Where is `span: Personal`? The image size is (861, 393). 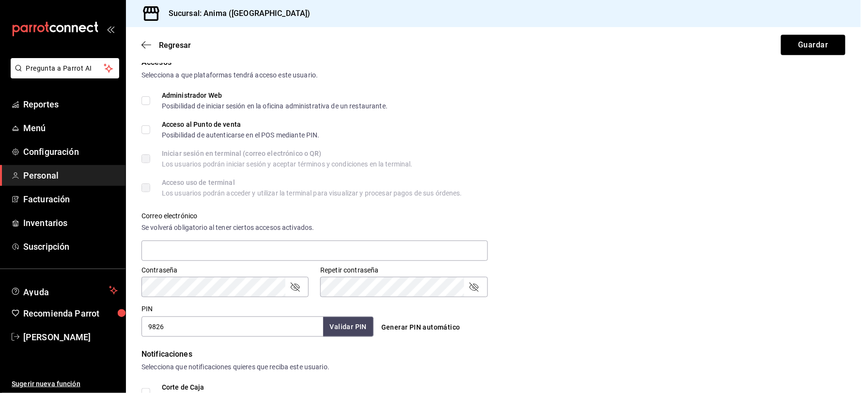 span: Personal is located at coordinates (70, 175).